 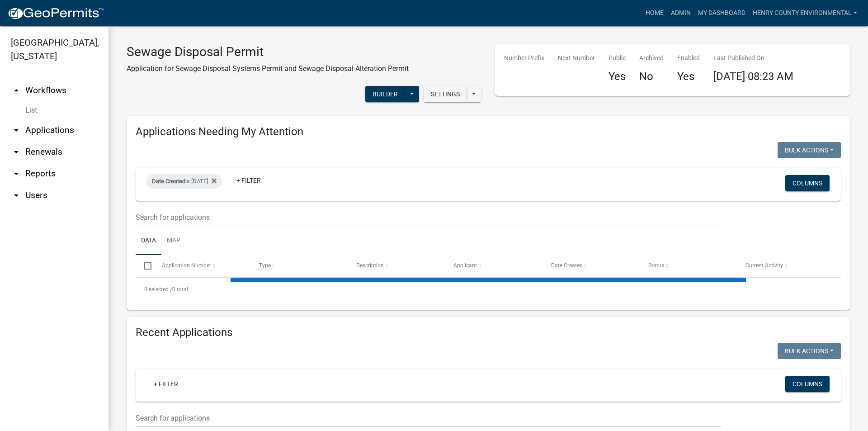 I want to click on button: Settings, so click(x=445, y=94).